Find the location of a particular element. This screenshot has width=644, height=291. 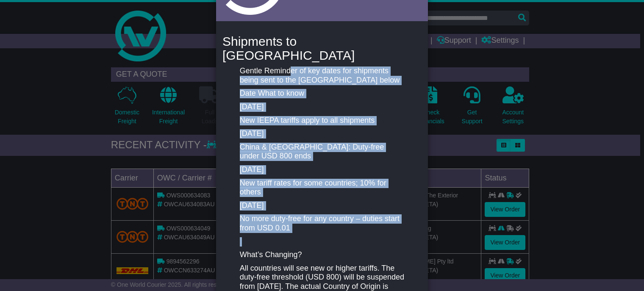

p: No more duty-free for any country – duties start from USD 0.01 is located at coordinates (322, 223).